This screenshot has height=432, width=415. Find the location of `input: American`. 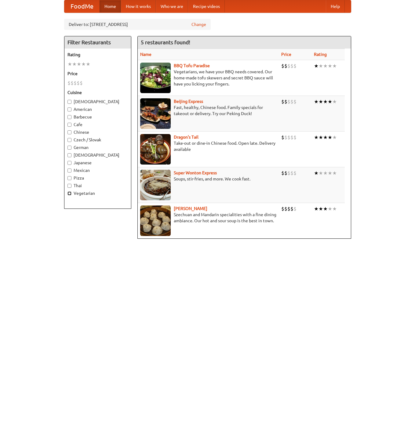

input: American is located at coordinates (69, 109).